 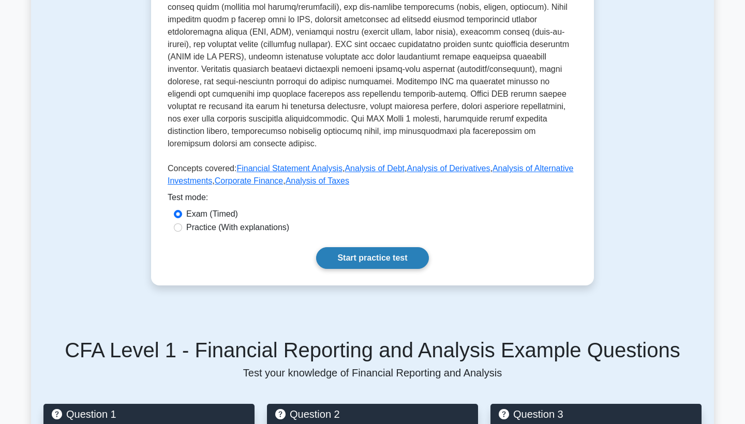 What do you see at coordinates (212, 214) in the screenshot?
I see `label: Exam (Timed)` at bounding box center [212, 214].